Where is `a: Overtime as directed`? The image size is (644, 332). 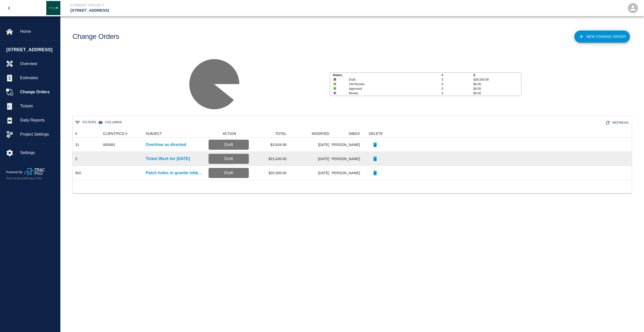 a: Overtime as directed is located at coordinates (166, 145).